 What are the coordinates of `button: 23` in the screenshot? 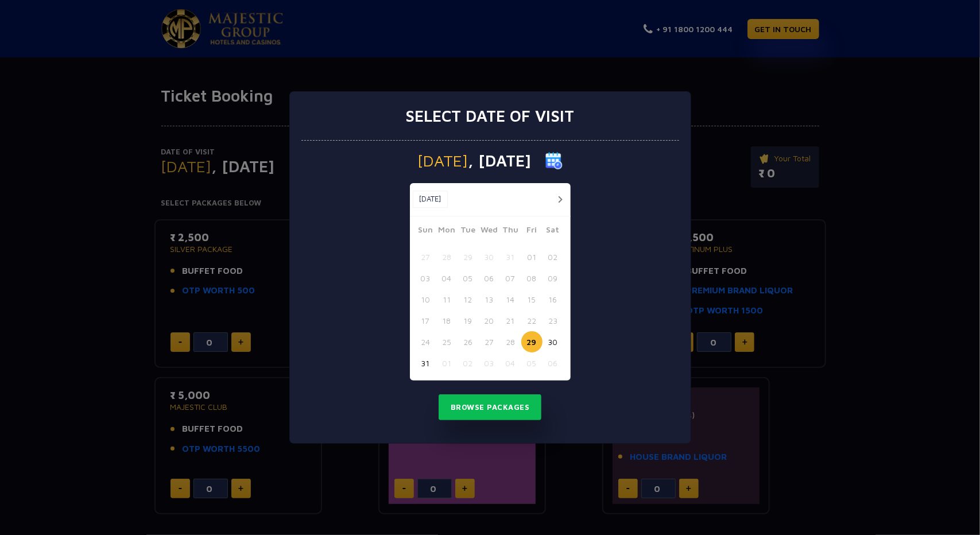 It's located at (553, 321).